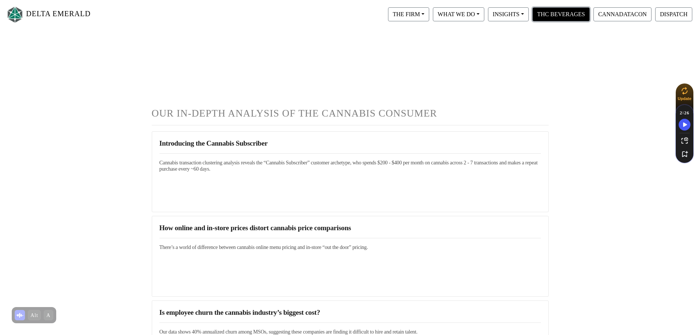 The image size is (700, 335). Describe the element at coordinates (350, 312) in the screenshot. I see `h3: Is employee churn the cannabis industry’s biggest cost?` at that location.